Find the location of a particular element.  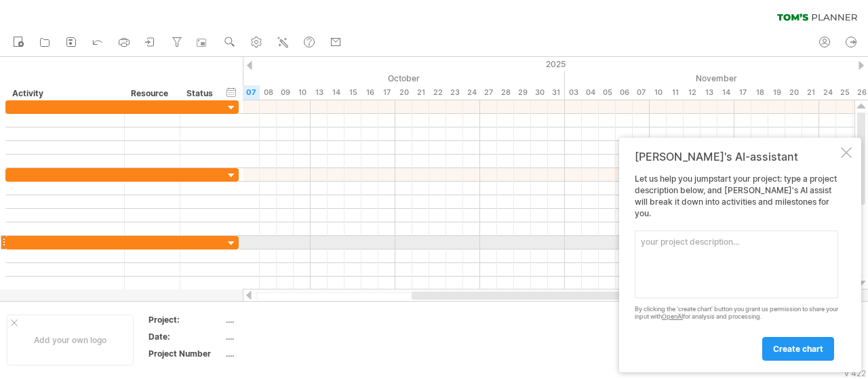

div: Tuesday, 25 November 2025 is located at coordinates (844, 92).